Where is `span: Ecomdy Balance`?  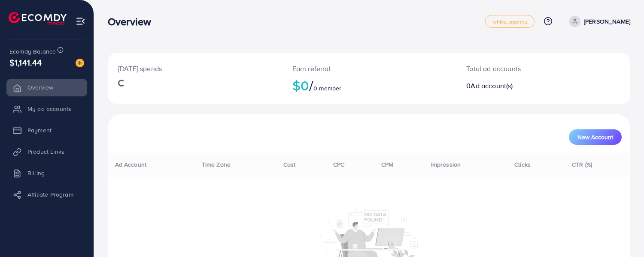 span: Ecomdy Balance is located at coordinates (33, 52).